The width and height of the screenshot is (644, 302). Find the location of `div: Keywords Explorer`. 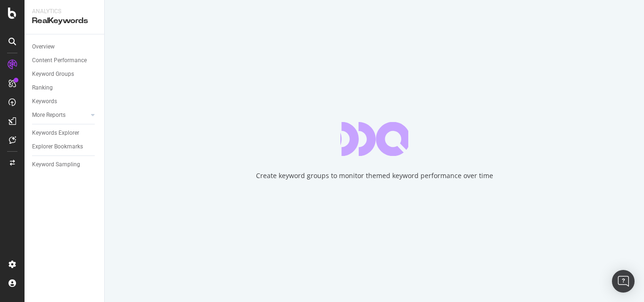

div: Keywords Explorer is located at coordinates (55, 133).